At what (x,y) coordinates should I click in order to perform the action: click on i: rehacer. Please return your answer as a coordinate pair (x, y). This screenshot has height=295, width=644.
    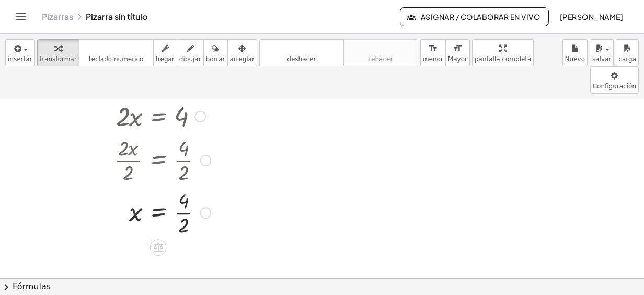
    Looking at the image, I should click on (380, 49).